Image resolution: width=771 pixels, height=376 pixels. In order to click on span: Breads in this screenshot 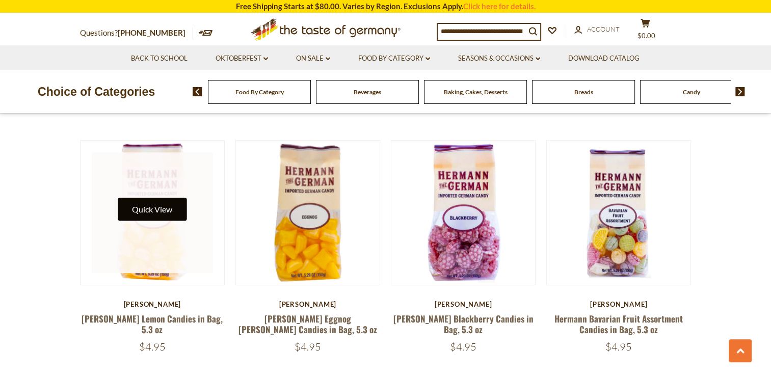, I will do `click(583, 92)`.